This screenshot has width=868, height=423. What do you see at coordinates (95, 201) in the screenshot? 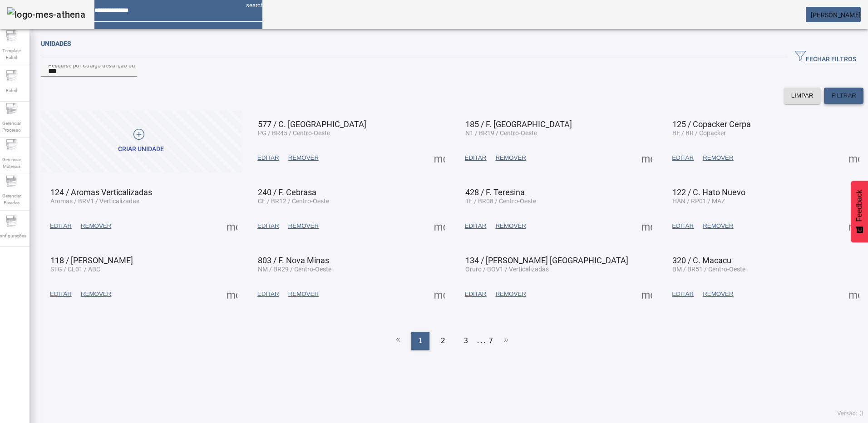
I see `span: Aromas / BRV1 / Verticalizadas` at bounding box center [95, 201].